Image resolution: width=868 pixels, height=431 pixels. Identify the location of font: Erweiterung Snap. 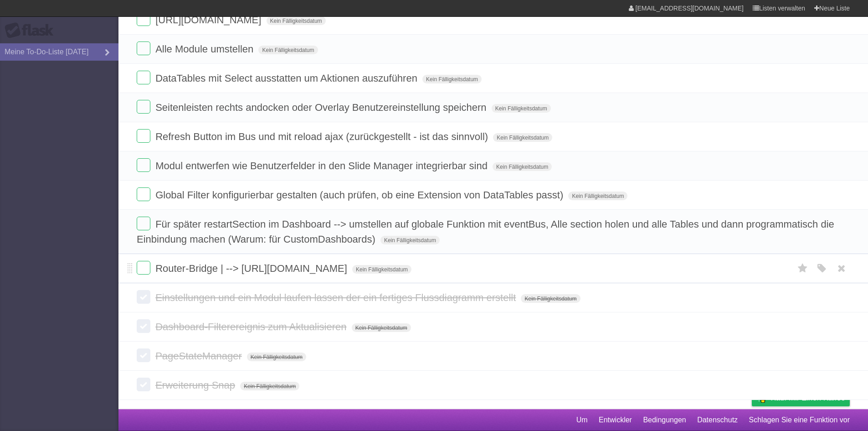
(195, 385).